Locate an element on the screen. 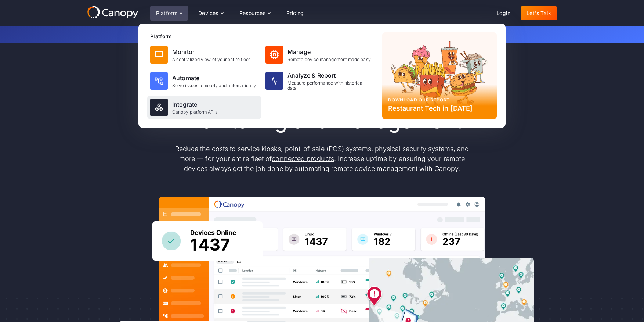 The height and width of the screenshot is (322, 644). a: Let's Talk is located at coordinates (539, 13).